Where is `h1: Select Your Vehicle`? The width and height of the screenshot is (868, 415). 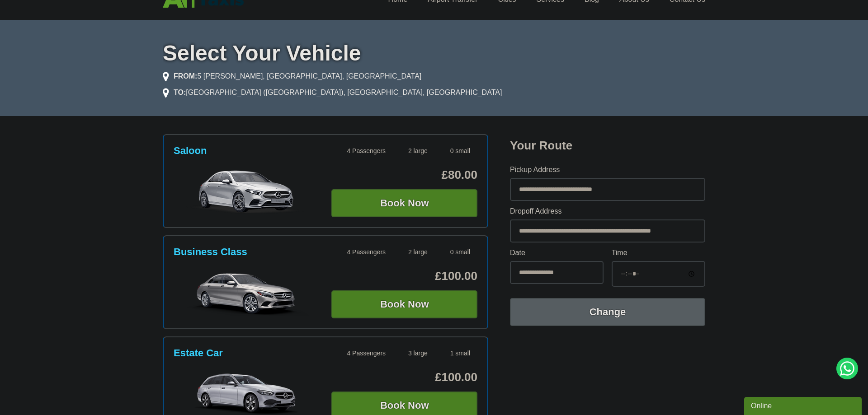
h1: Select Your Vehicle is located at coordinates (434, 53).